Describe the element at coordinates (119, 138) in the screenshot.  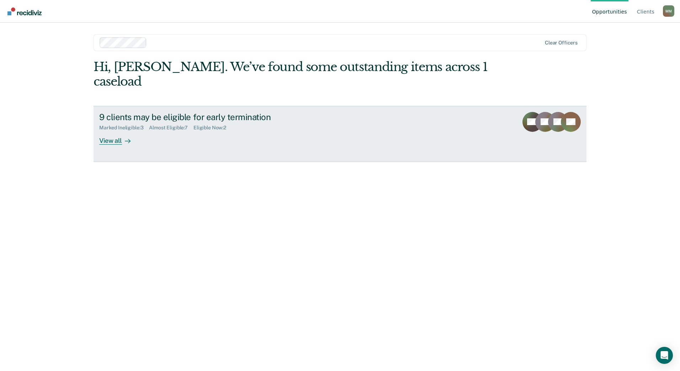
I see `div: View all` at that location.